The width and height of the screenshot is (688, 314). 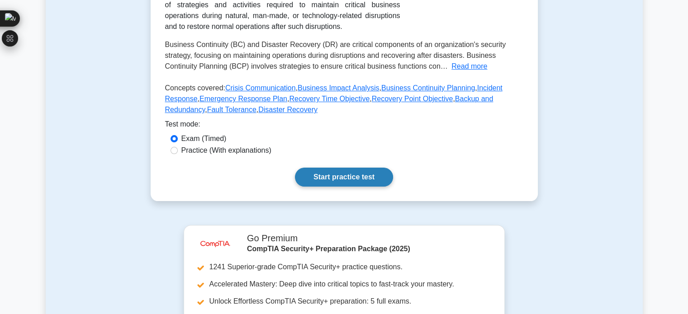 What do you see at coordinates (338, 88) in the screenshot?
I see `a: Business Impact Analysis` at bounding box center [338, 88].